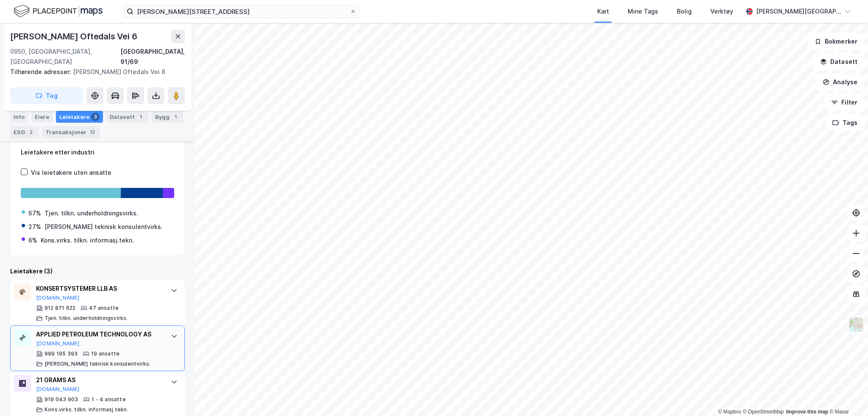  What do you see at coordinates (79, 117) in the screenshot?
I see `div: Leietakere` at bounding box center [79, 117].